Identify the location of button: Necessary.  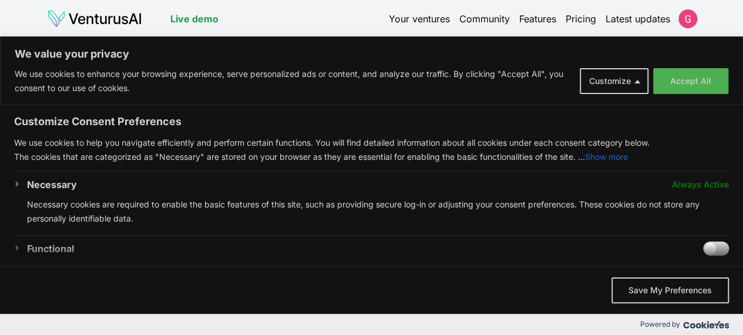
(52, 185).